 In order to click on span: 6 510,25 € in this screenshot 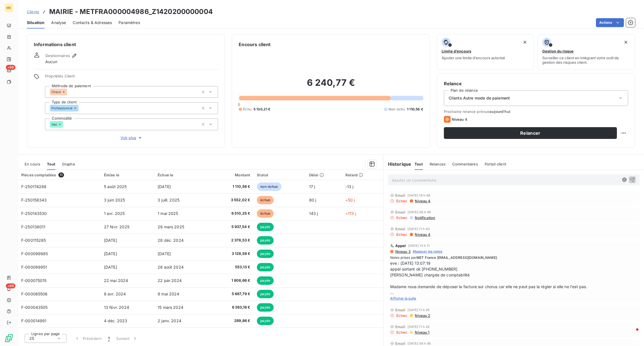, I will do `click(231, 213)`.